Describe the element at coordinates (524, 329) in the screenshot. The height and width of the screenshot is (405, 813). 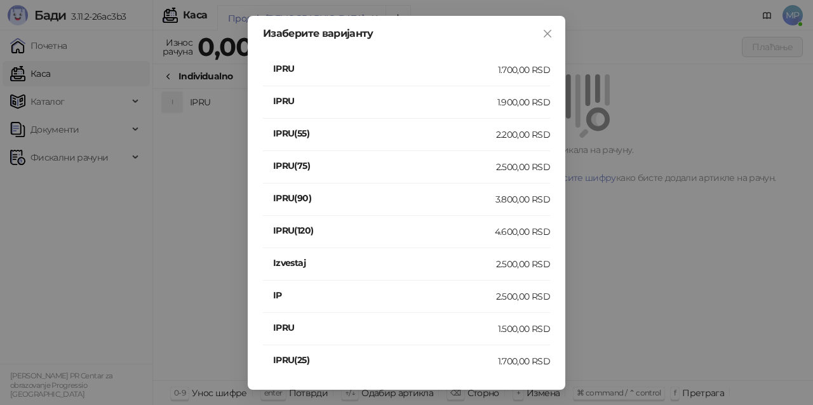
I see `div: 1.500,00 RSD` at that location.